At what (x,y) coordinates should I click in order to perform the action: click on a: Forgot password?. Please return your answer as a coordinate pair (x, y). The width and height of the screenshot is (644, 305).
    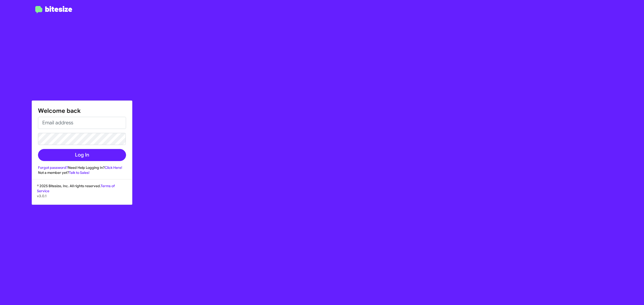
    Looking at the image, I should click on (53, 168).